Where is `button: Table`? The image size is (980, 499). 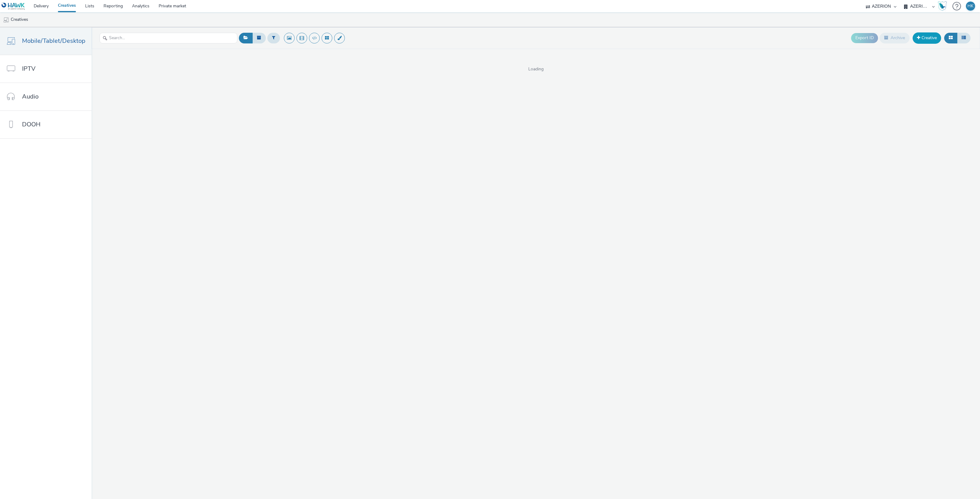
button: Table is located at coordinates (964, 38).